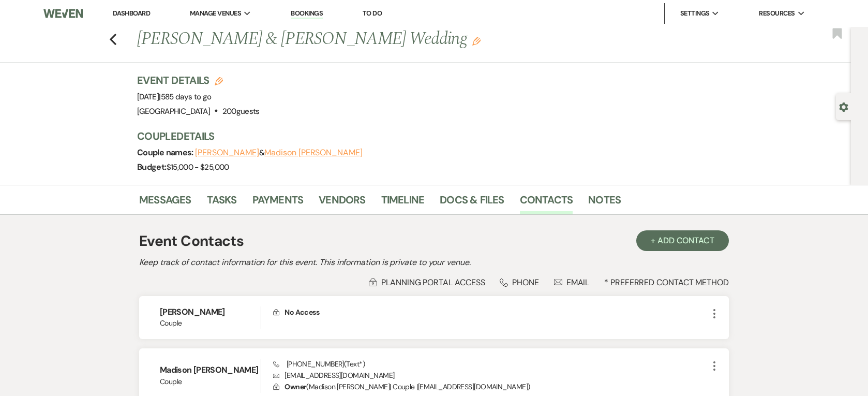 This screenshot has height=396, width=868. What do you see at coordinates (472, 203) in the screenshot?
I see `a: Docs & Files` at bounding box center [472, 203].